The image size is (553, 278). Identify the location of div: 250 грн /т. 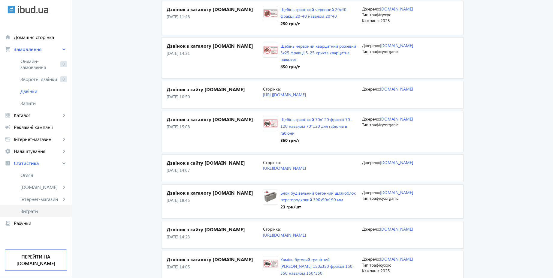
(319, 24).